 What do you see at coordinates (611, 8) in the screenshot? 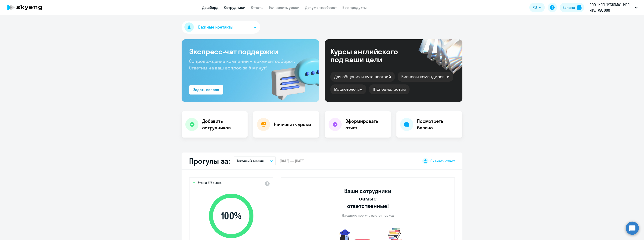
I see `p: ООО "НПП "ИТЭЛМА", НПП ИТЭЛМА, ООО` at bounding box center [611, 8].